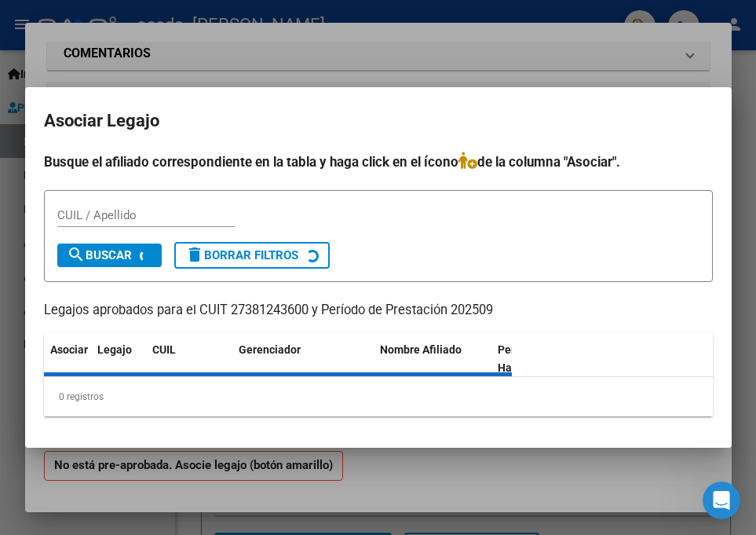 This screenshot has width=756, height=535. I want to click on button: Buscar, so click(109, 256).